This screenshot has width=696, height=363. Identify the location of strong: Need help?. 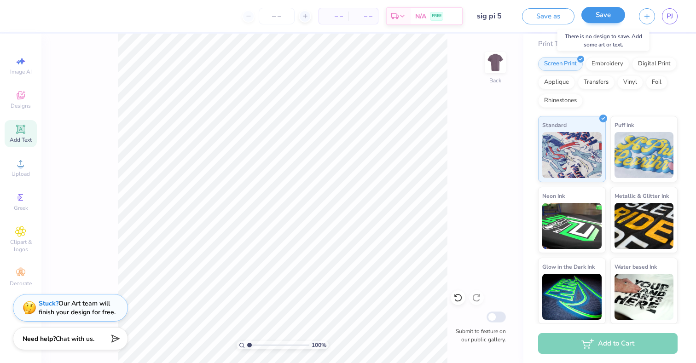
(39, 339).